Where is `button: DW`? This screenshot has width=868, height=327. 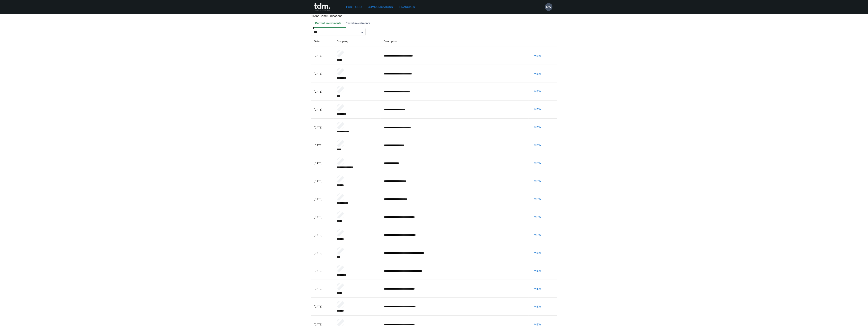 button: DW is located at coordinates (549, 7).